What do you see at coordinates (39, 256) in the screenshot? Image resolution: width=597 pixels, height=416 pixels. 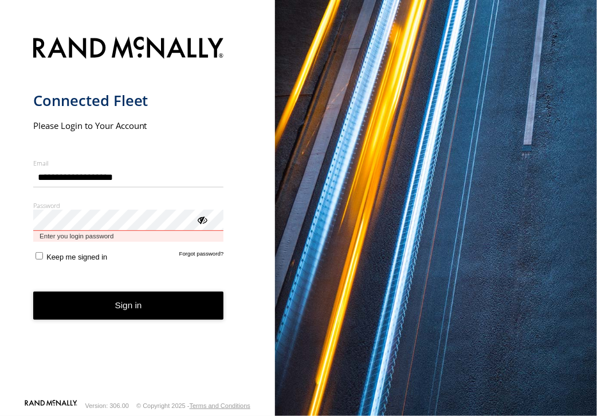 I see `input: Keep me signed in` at bounding box center [39, 256].